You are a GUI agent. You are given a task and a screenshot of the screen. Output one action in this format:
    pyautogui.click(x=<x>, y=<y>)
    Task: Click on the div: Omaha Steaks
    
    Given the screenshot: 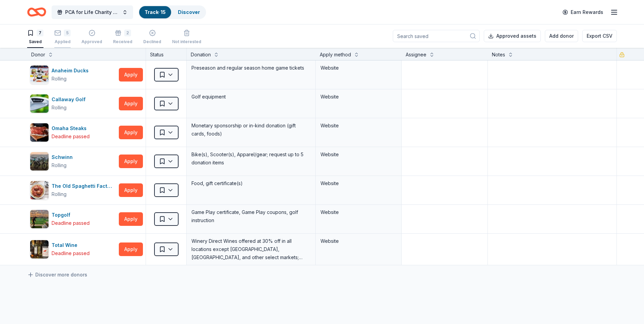 What is the action you would take?
    pyautogui.click(x=71, y=128)
    